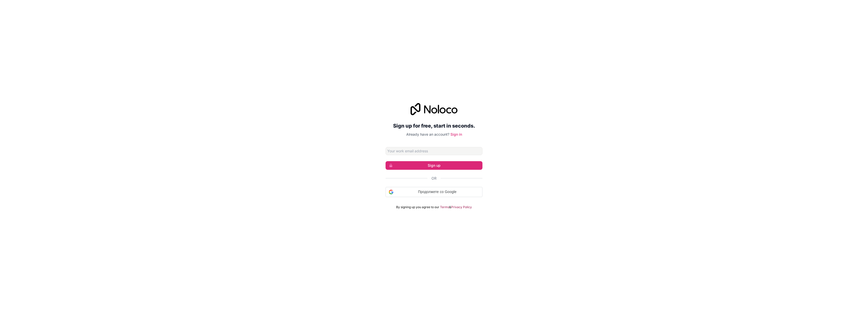 This screenshot has height=312, width=868. What do you see at coordinates (461, 207) in the screenshot?
I see `a: Privacy Policy` at bounding box center [461, 207].